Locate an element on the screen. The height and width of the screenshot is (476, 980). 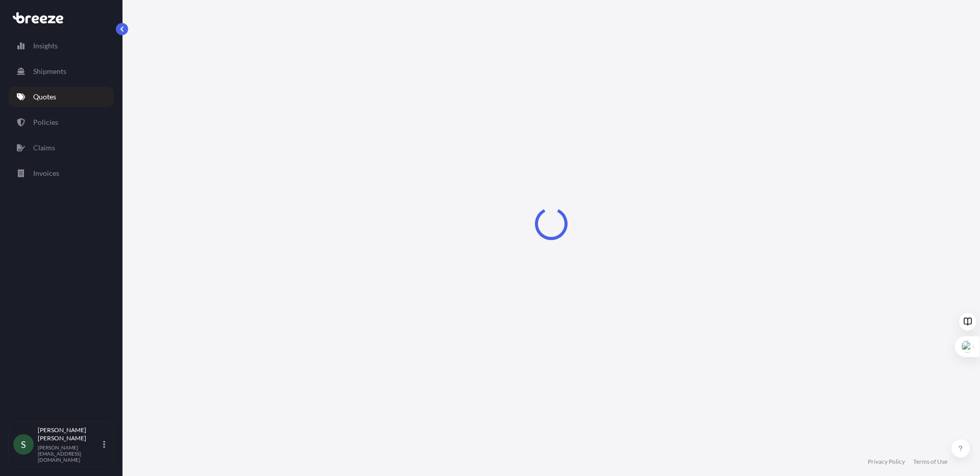
a: Privacy Policy is located at coordinates (886, 462).